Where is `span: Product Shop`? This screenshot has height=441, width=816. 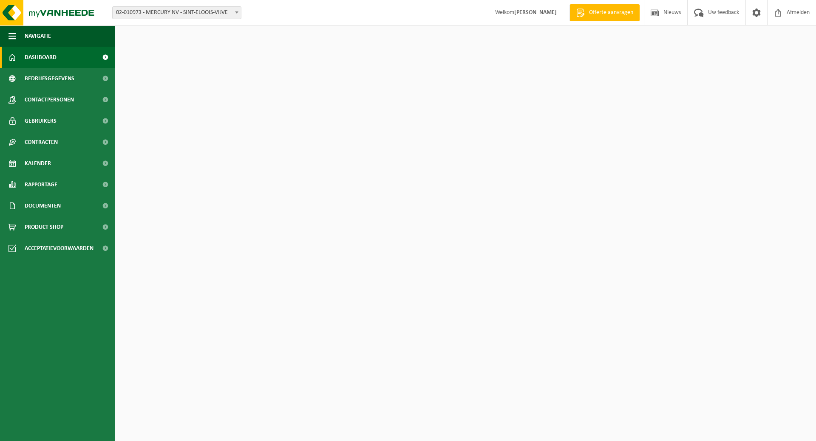
span: Product Shop is located at coordinates (44, 227).